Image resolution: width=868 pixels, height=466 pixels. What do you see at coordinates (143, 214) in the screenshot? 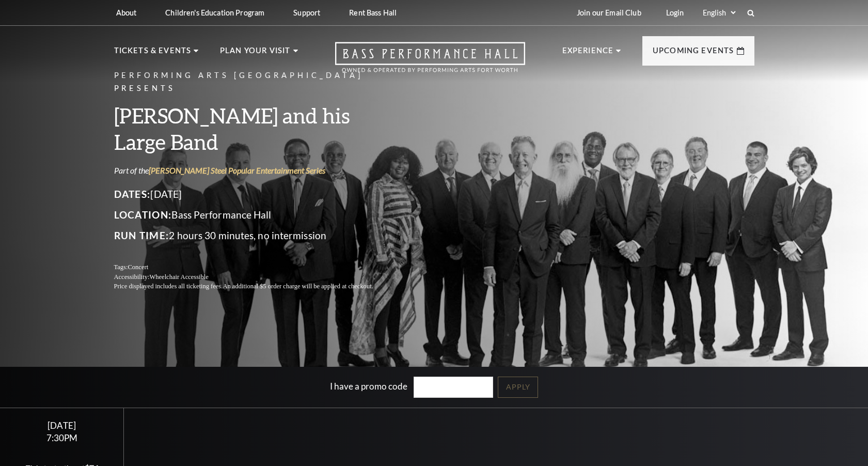
I see `span: Location:` at bounding box center [143, 214].